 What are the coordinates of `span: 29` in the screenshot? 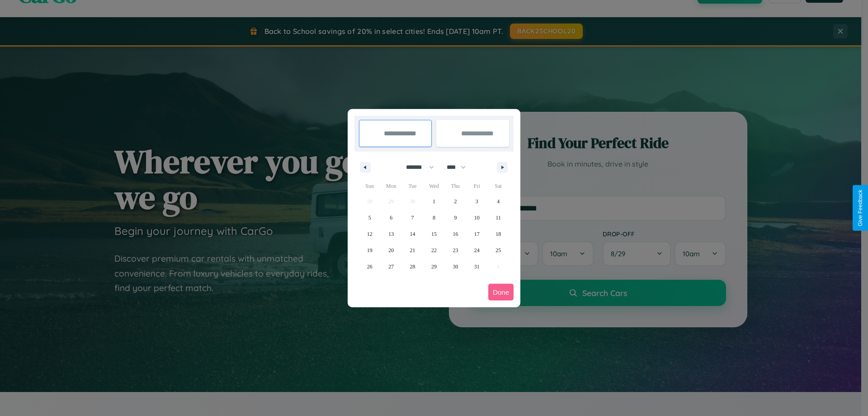 It's located at (434, 267).